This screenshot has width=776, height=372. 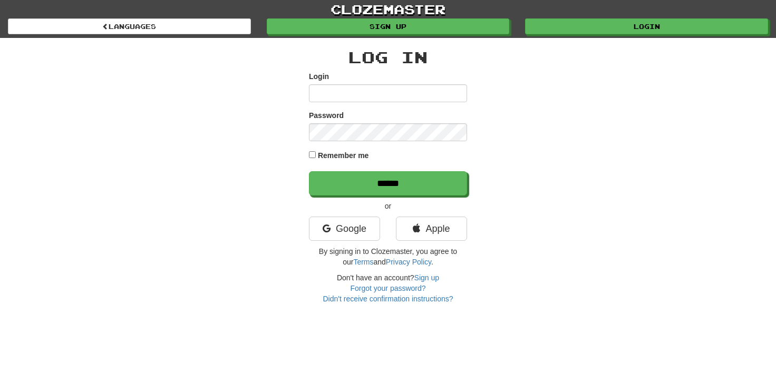 I want to click on label: Login, so click(x=319, y=76).